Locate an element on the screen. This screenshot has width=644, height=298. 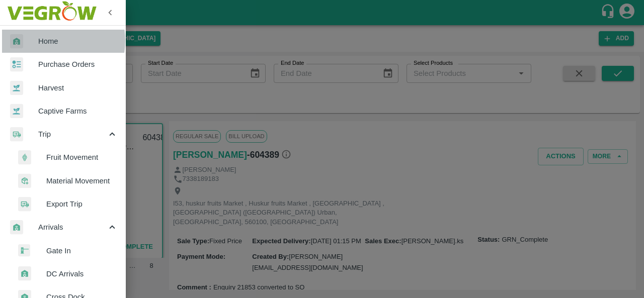
span: Harvest is located at coordinates (78, 88).